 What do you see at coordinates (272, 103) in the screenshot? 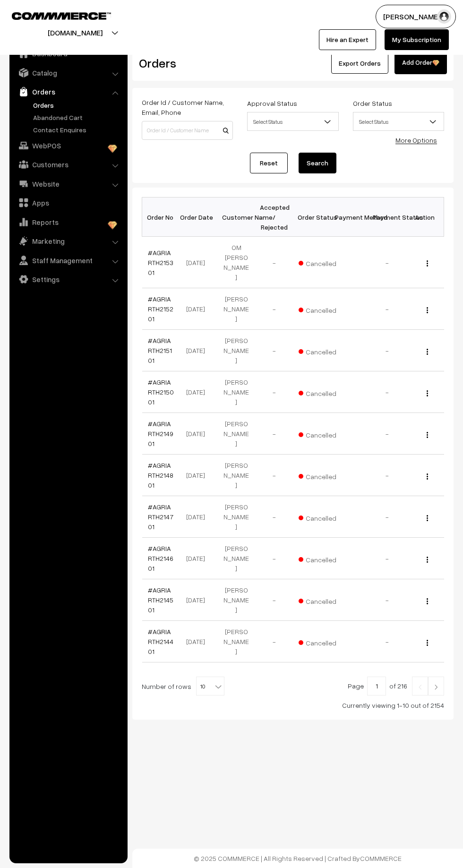
I see `label: Approval Status` at bounding box center [272, 103].